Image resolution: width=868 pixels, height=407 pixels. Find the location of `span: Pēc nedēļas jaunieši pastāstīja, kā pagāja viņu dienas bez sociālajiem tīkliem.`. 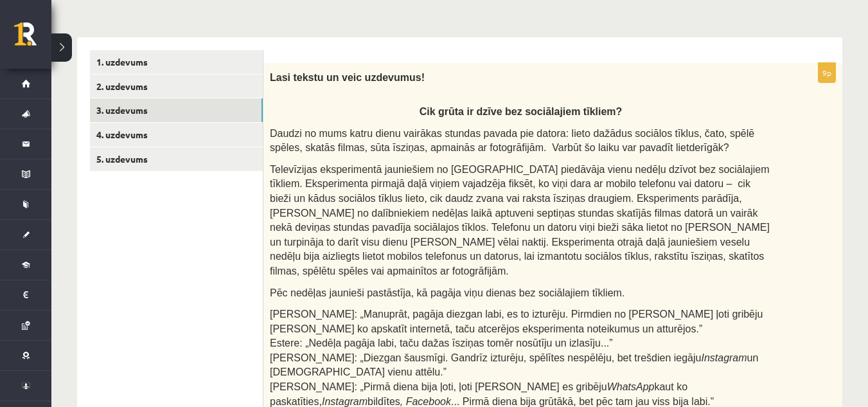

span: Pēc nedēļas jaunieši pastāstīja, kā pagāja viņu dienas bez sociālajiem tīkliem. is located at coordinates (447, 293).